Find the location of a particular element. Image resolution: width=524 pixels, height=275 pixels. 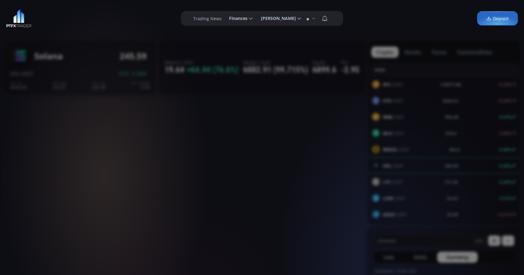

span: Deposit is located at coordinates (497, 18).